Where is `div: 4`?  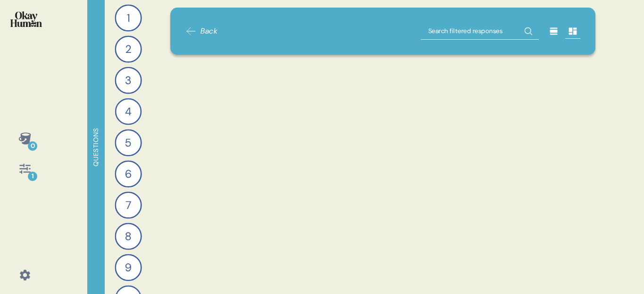
div: 4 is located at coordinates (128, 112).